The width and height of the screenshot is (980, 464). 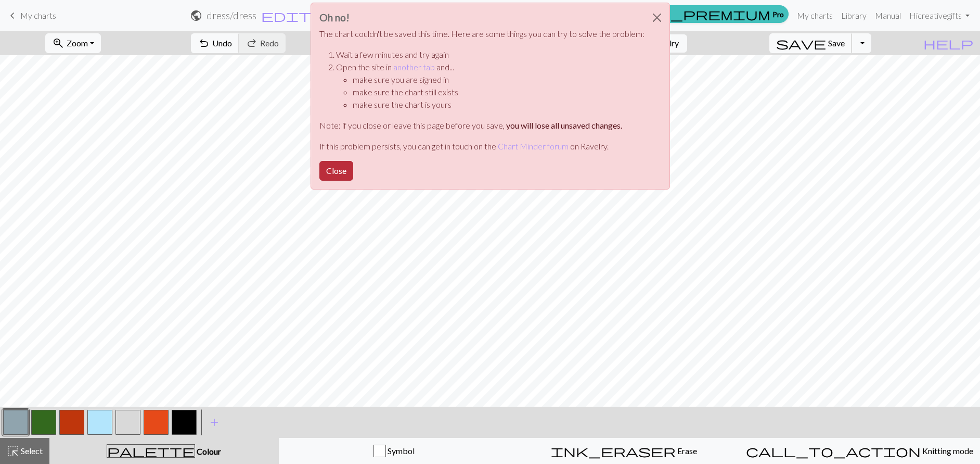 I want to click on span: highlight_alt, so click(x=13, y=451).